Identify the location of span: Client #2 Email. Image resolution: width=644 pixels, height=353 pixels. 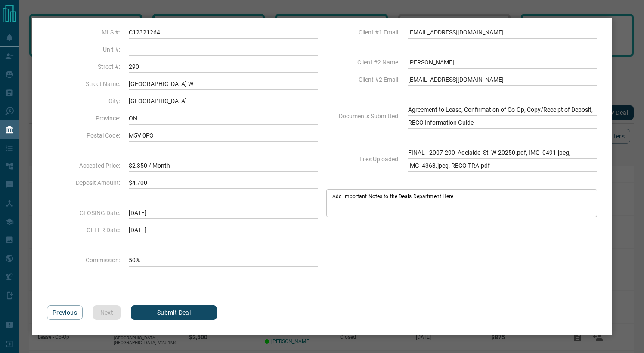
(363, 80).